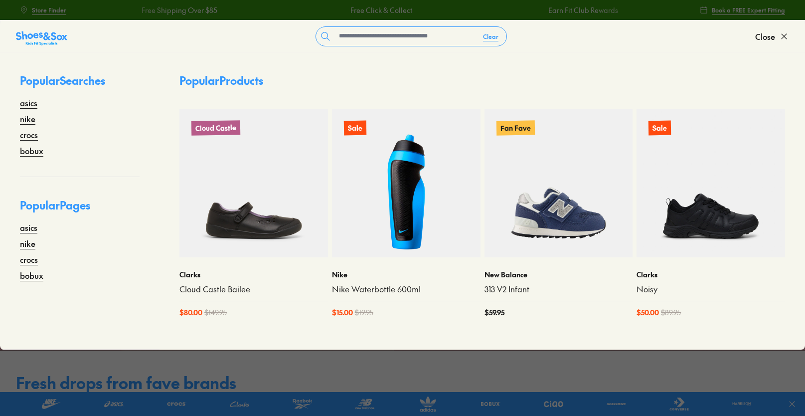 The height and width of the screenshot is (416, 805). Describe the element at coordinates (671, 312) in the screenshot. I see `span: $ 89.95` at that location.